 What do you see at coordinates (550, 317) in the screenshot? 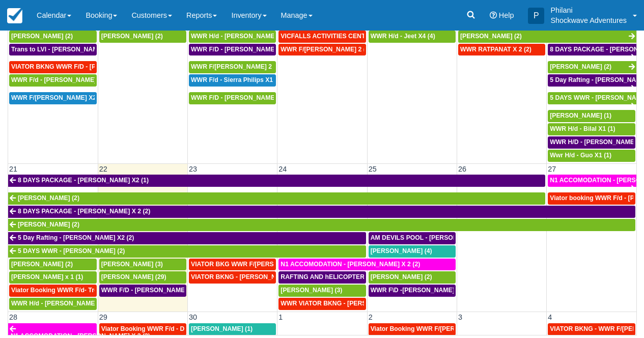
I see `span: 4` at bounding box center [550, 317].